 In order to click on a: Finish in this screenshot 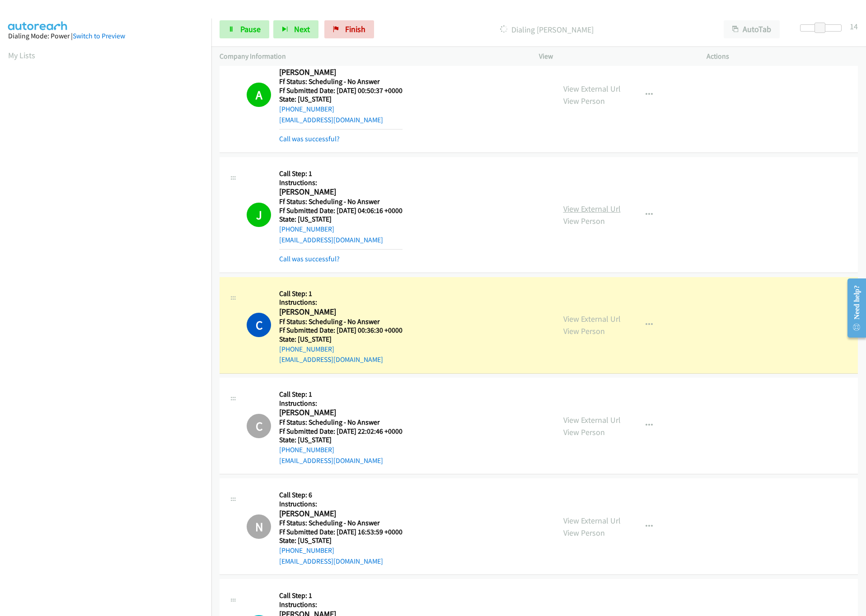, I will do `click(349, 29)`.